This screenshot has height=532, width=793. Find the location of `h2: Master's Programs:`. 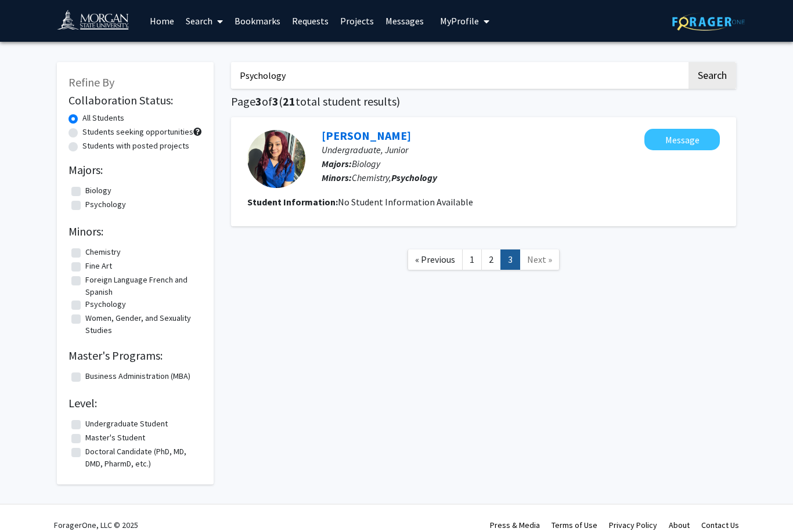

h2: Master's Programs: is located at coordinates (136, 356).